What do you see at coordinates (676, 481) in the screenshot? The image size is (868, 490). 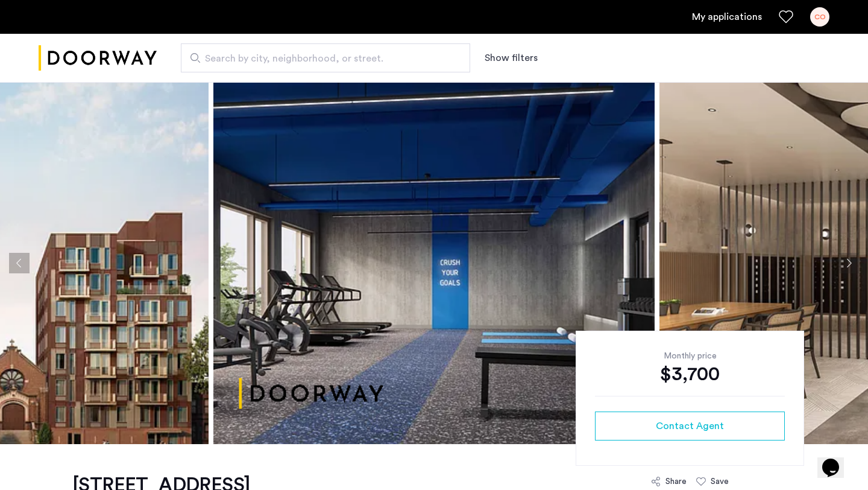 I see `div: Share` at bounding box center [676, 481].